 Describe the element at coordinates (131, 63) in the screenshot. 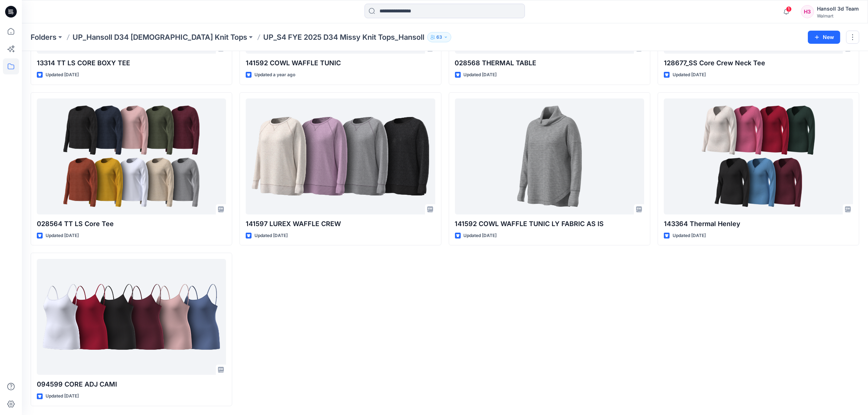

I see `p: 13314 TT LS CORE BOXY TEE` at that location.